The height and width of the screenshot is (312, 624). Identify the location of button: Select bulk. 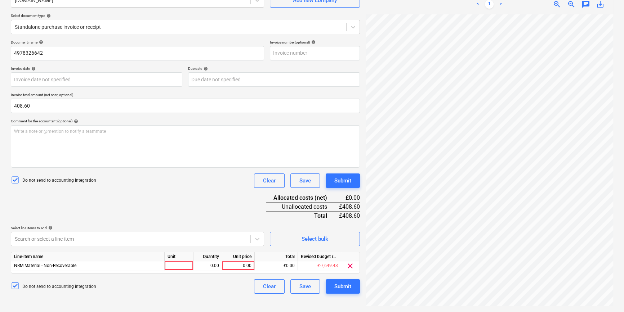
(315, 239).